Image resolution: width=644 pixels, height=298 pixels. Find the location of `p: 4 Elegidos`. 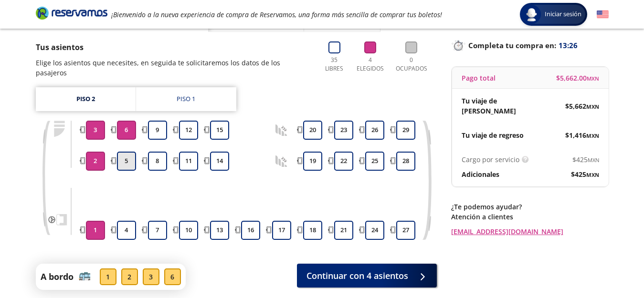

p: 4 Elegidos is located at coordinates (370, 64).